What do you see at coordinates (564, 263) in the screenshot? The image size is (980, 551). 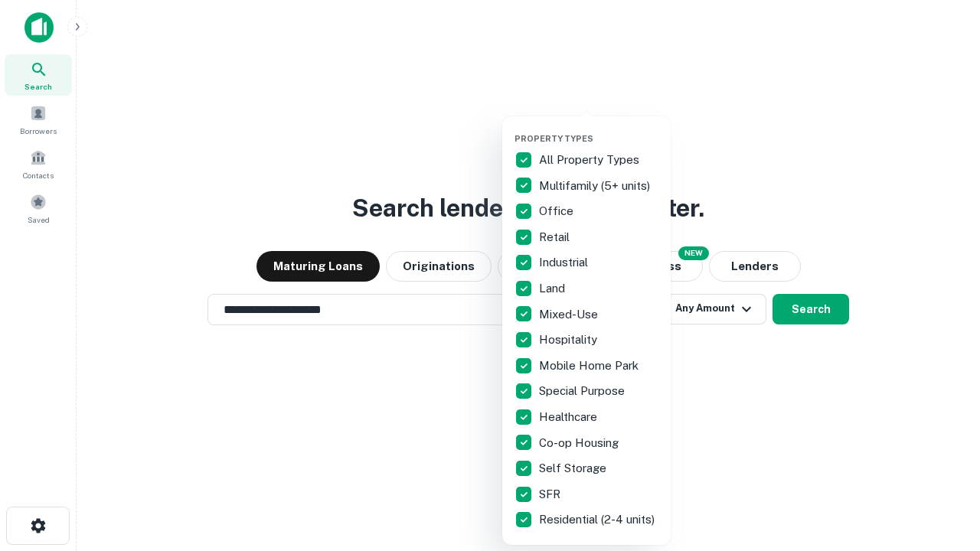 I see `p: Industrial` at bounding box center [564, 263].